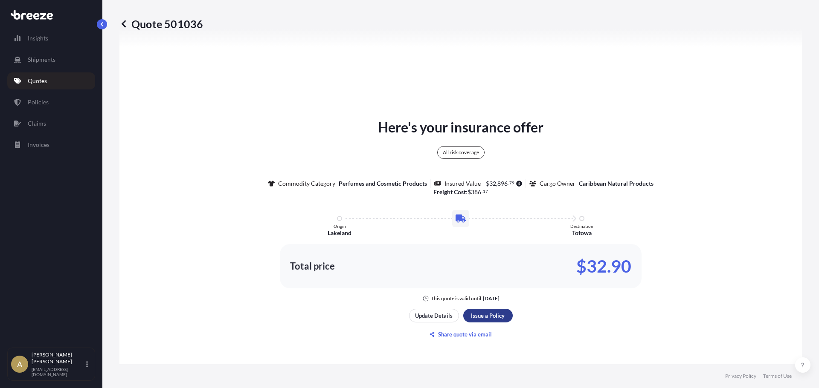  I want to click on p: This quote is valid until, so click(456, 299).